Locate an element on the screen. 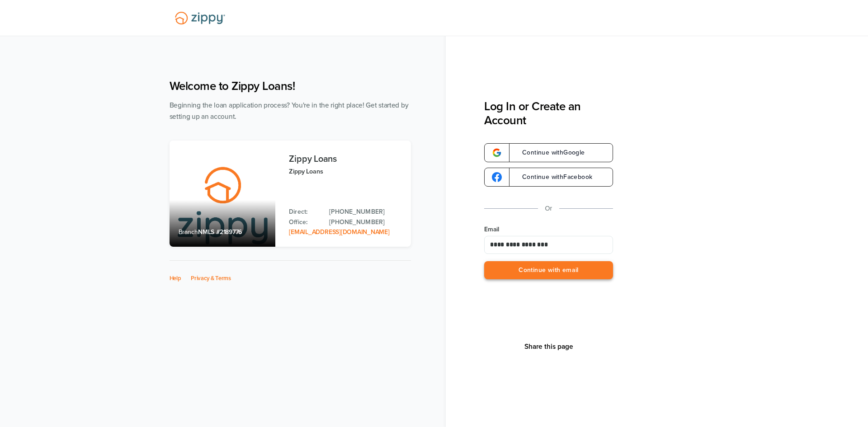 The width and height of the screenshot is (868, 427). p: Office: is located at coordinates (304, 223).